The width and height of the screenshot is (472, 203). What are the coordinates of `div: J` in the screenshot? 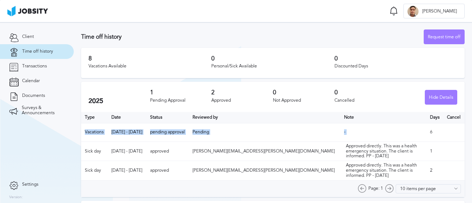 It's located at (413, 11).